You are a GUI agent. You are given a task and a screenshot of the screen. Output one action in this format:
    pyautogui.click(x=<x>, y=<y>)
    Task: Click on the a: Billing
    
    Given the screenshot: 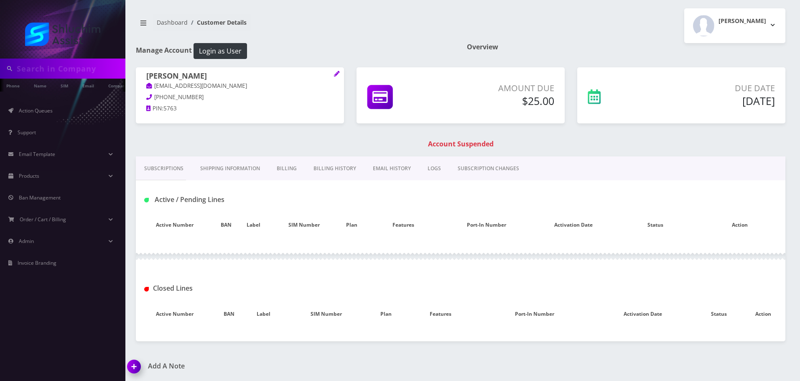 What is the action you would take?
    pyautogui.click(x=287, y=168)
    